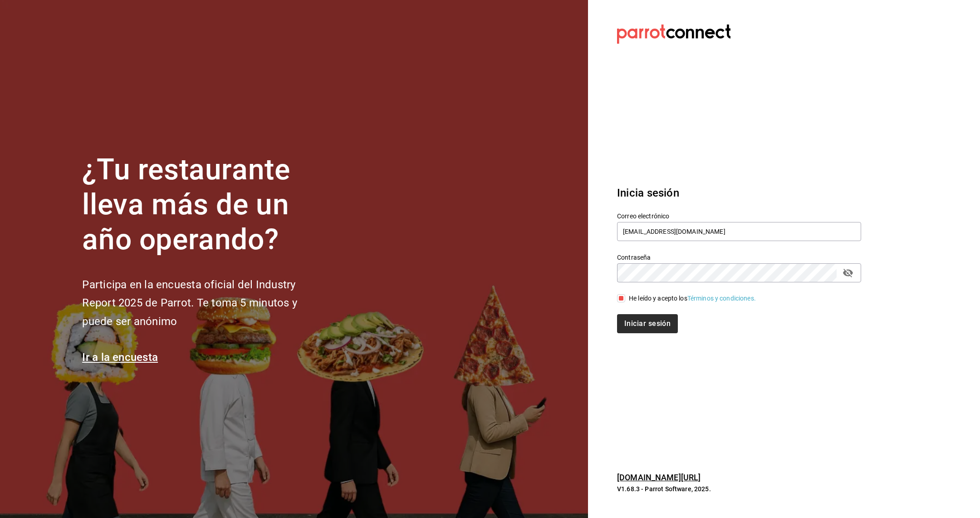  Describe the element at coordinates (205, 303) in the screenshot. I see `h2: Participa en la encuesta oficial del Industry Report 2025 de Parrot. Te toma 5 minutos y puede se...` at that location.